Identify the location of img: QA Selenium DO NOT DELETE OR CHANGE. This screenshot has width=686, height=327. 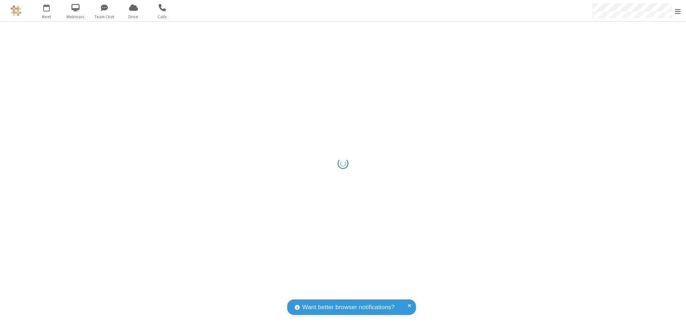
(16, 11).